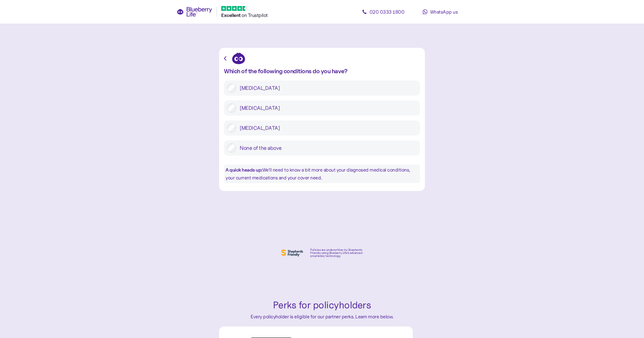  I want to click on img: Shephers Friendly, so click(292, 253).